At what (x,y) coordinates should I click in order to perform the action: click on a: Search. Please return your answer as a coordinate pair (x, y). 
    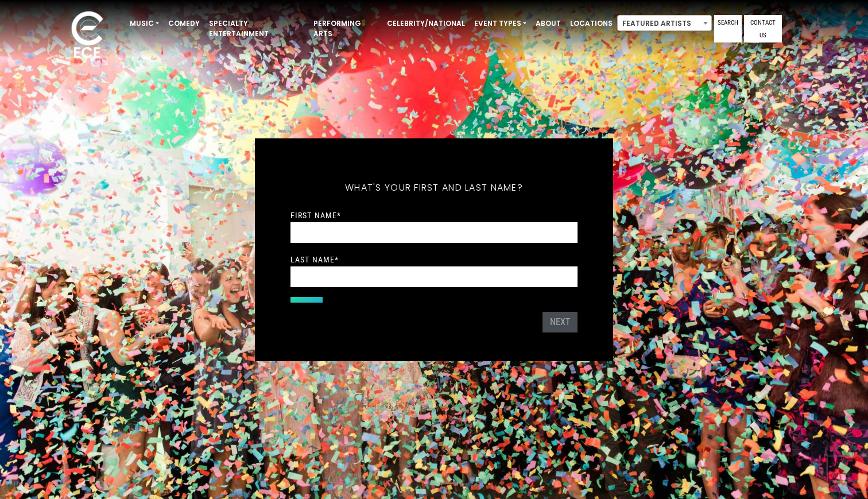
    Looking at the image, I should click on (728, 29).